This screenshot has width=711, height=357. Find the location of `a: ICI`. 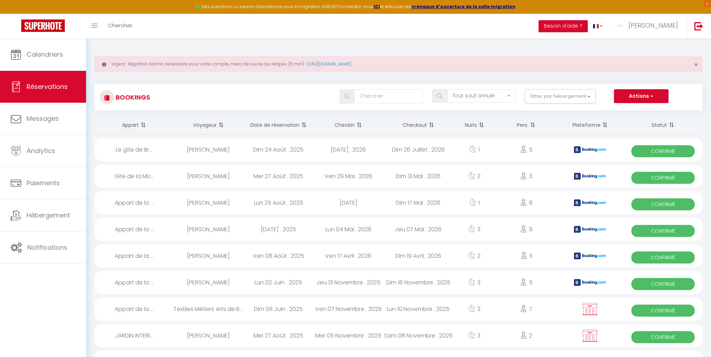

a: ICI is located at coordinates (377, 6).